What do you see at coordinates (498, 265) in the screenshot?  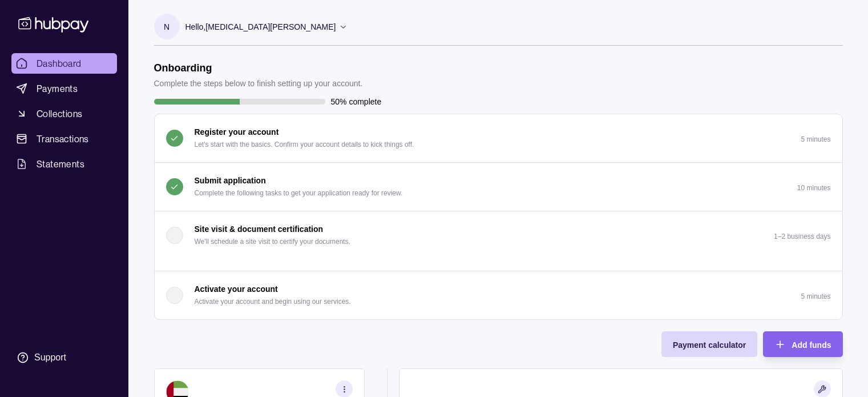 I see `div: Site visit & document certification We'll schedule a site visit to certify your documents.1–2 bus...` at bounding box center [498, 265].